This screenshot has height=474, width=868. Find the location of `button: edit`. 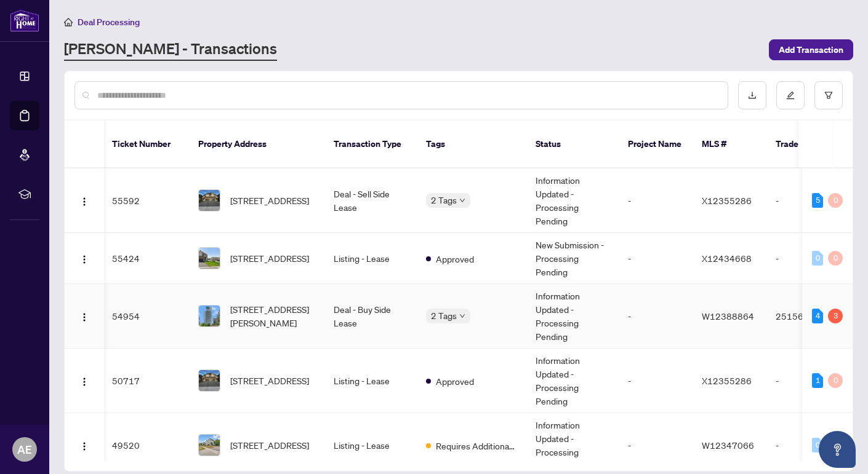

button: edit is located at coordinates (790, 95).